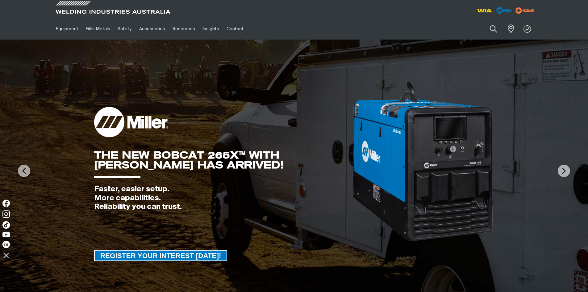 This screenshot has height=292, width=588. Describe the element at coordinates (98, 29) in the screenshot. I see `a: Filler Metals` at that location.